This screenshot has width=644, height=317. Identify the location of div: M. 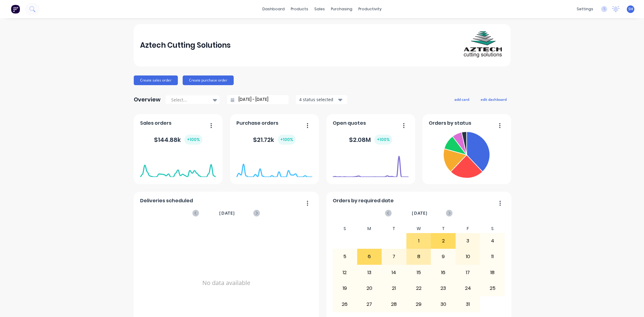
(370, 228).